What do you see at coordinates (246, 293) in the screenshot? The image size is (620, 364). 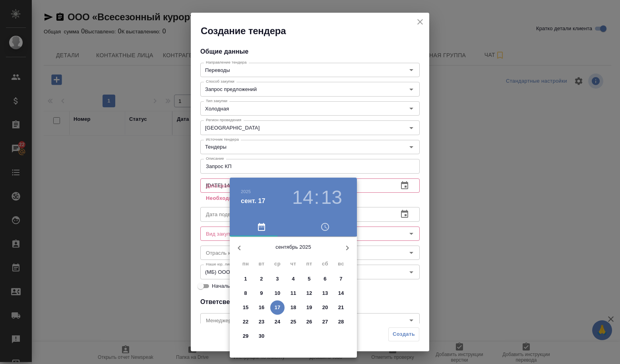 I see `button: 8` at bounding box center [246, 293].